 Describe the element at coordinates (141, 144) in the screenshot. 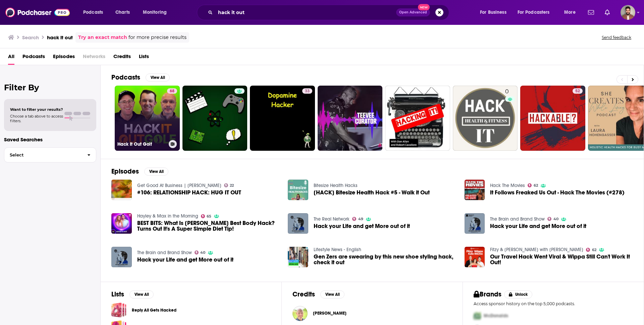

I see `h3: Hack It Out Golf` at that location.